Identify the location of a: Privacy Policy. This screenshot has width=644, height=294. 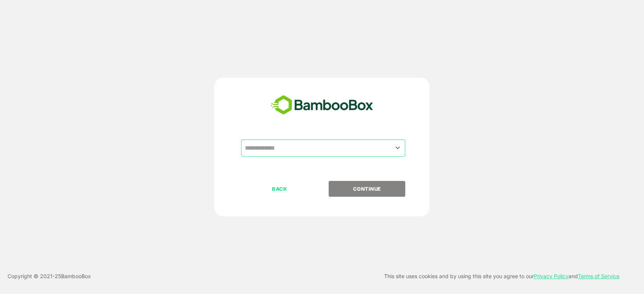
(551, 276).